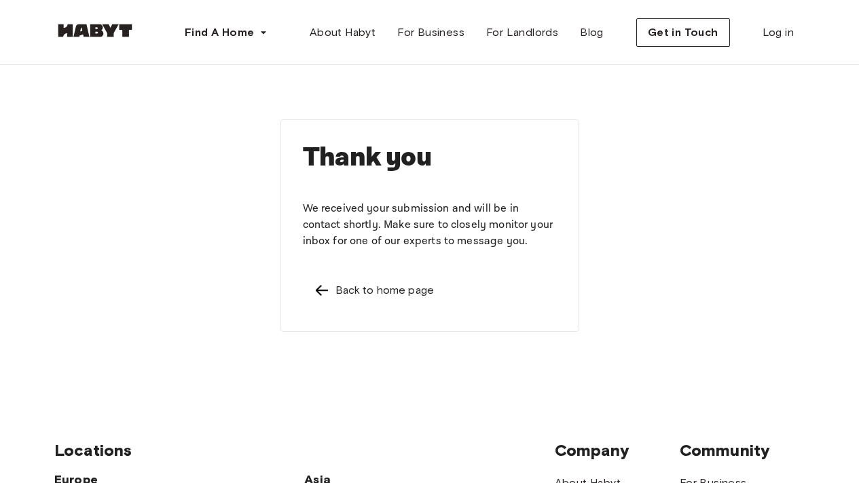  I want to click on a: For Landlords, so click(522, 33).